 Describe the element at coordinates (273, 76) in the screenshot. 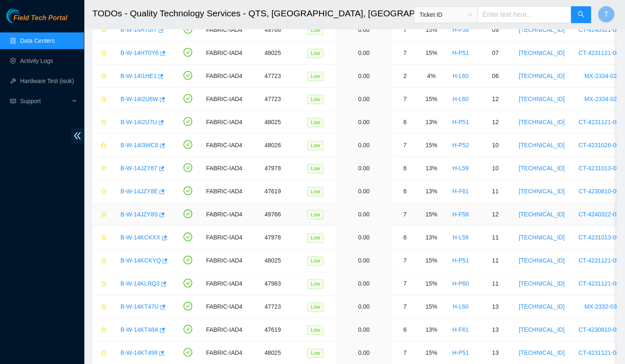

I see `td: 47723` at that location.